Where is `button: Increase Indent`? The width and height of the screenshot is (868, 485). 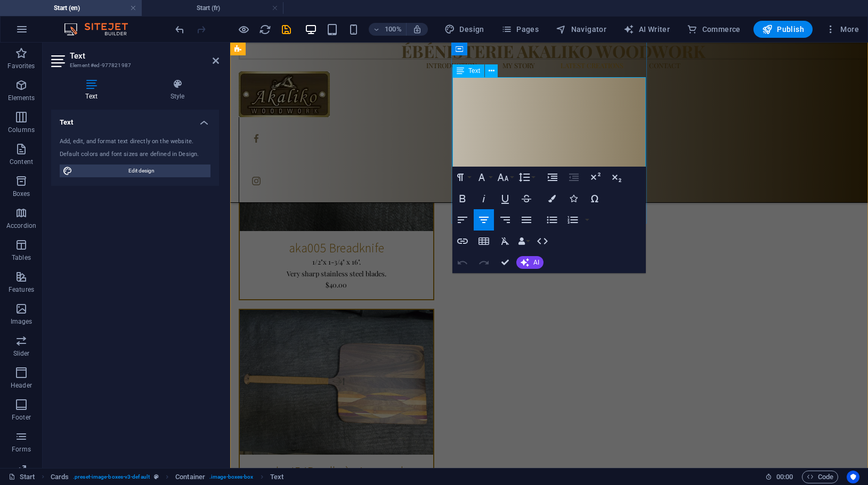
button: Increase Indent is located at coordinates (553, 177).